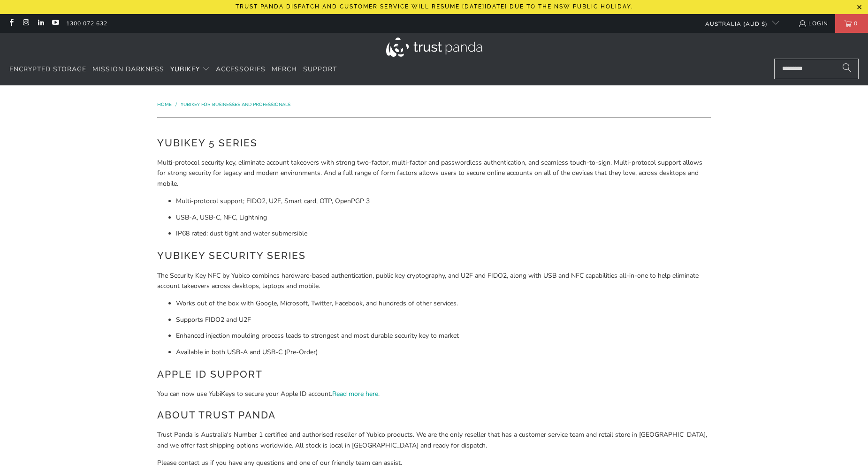  I want to click on h2: YubiKey Security Series, so click(434, 256).